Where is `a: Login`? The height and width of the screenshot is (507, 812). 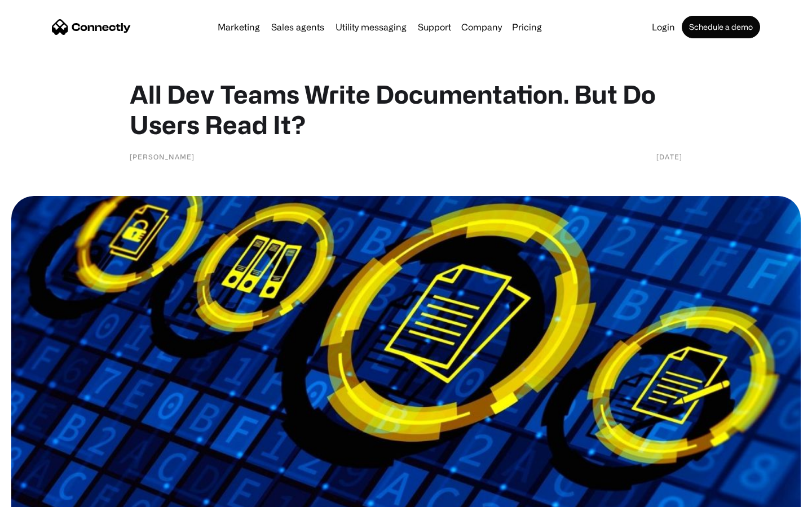 a: Login is located at coordinates (663, 27).